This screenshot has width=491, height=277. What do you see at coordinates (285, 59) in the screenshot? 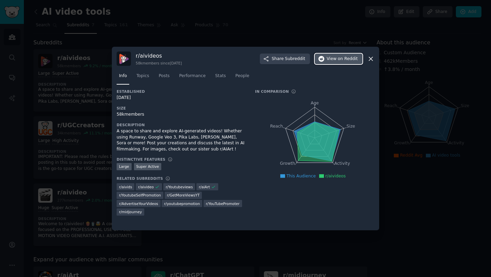
I see `button: ShareSubreddit` at bounding box center [285, 59].